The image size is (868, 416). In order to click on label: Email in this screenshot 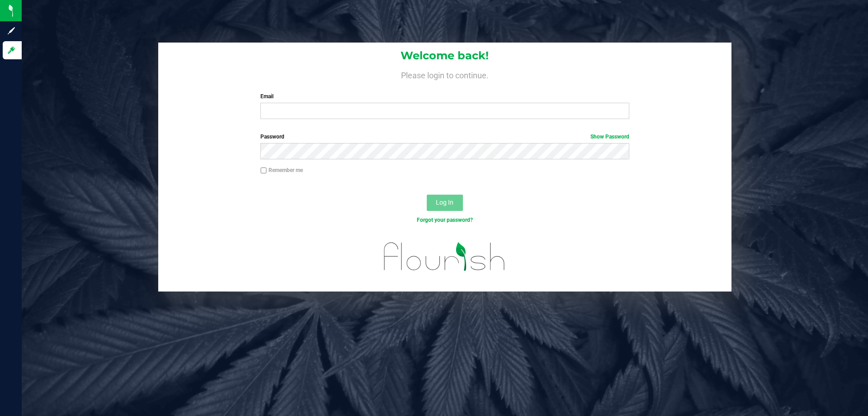, I will do `click(444, 96)`.